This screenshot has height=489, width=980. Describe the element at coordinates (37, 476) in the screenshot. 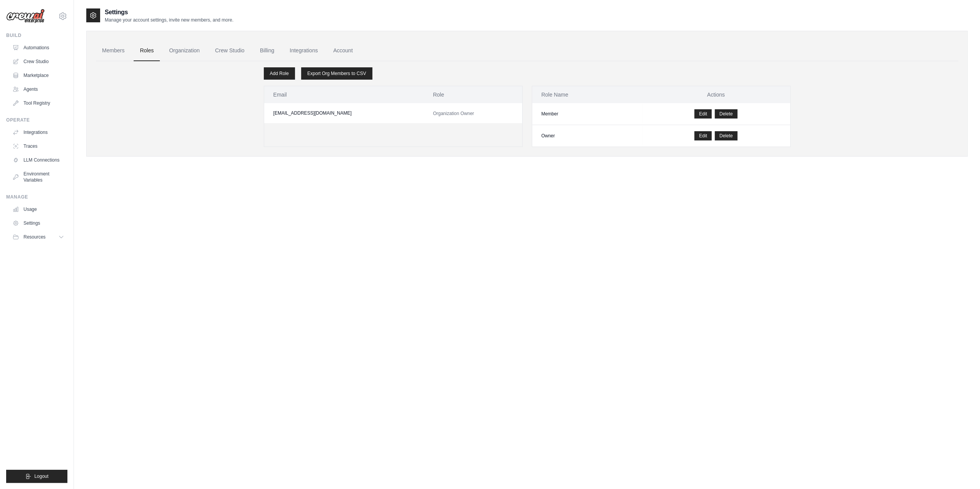

I see `button: Logout` at that location.